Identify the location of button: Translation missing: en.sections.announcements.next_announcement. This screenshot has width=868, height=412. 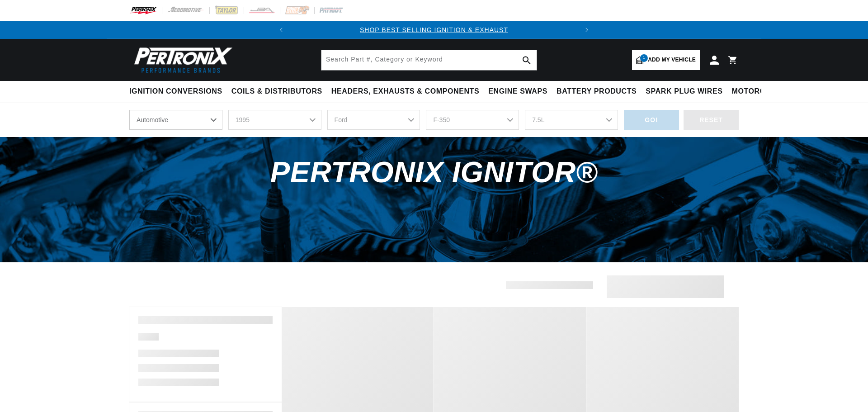
(587, 30).